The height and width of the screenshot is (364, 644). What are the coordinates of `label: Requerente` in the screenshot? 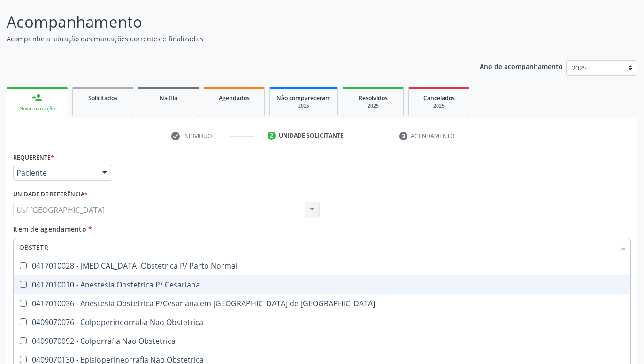 It's located at (34, 157).